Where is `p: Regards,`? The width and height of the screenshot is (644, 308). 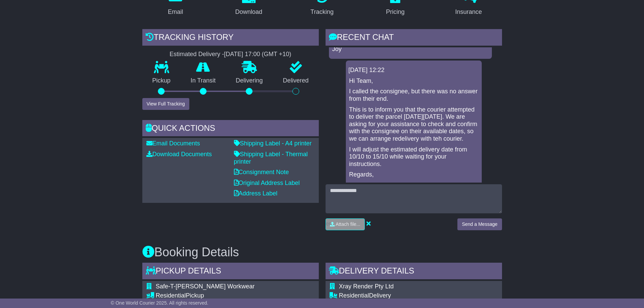 p: Regards, is located at coordinates (414, 175).